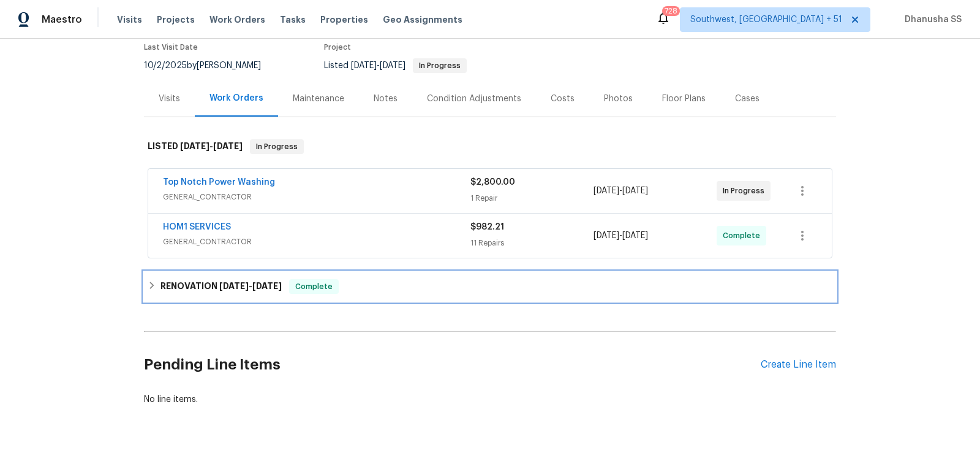  What do you see at coordinates (176, 20) in the screenshot?
I see `span: Projects` at bounding box center [176, 20].